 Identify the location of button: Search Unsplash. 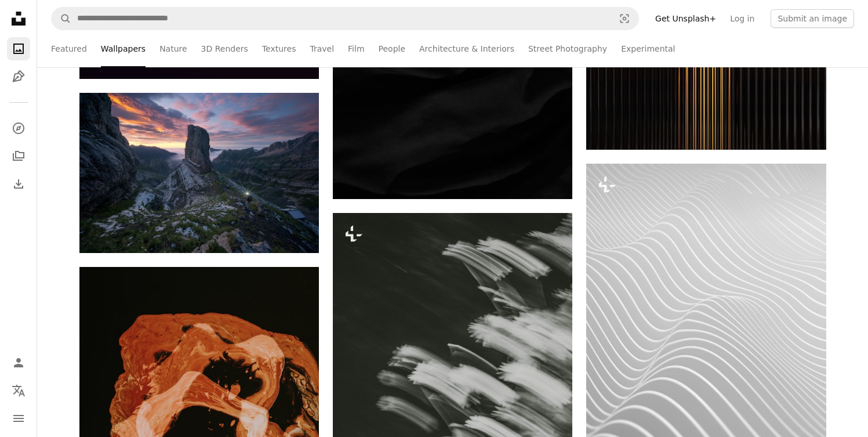
(62, 18).